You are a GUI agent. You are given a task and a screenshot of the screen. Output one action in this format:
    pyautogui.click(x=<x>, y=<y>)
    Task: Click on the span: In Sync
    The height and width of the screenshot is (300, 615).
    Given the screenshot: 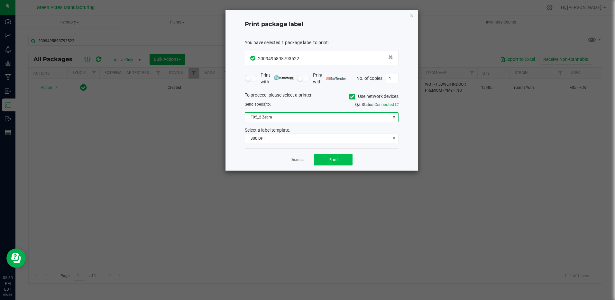 What is the action you would take?
    pyautogui.click(x=253, y=58)
    